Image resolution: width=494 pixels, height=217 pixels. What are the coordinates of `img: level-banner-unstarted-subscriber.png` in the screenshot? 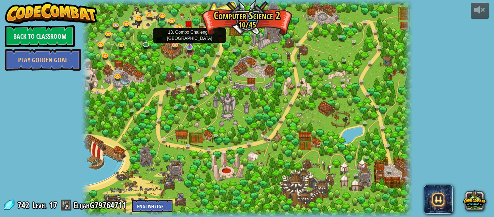 It's located at (190, 39).